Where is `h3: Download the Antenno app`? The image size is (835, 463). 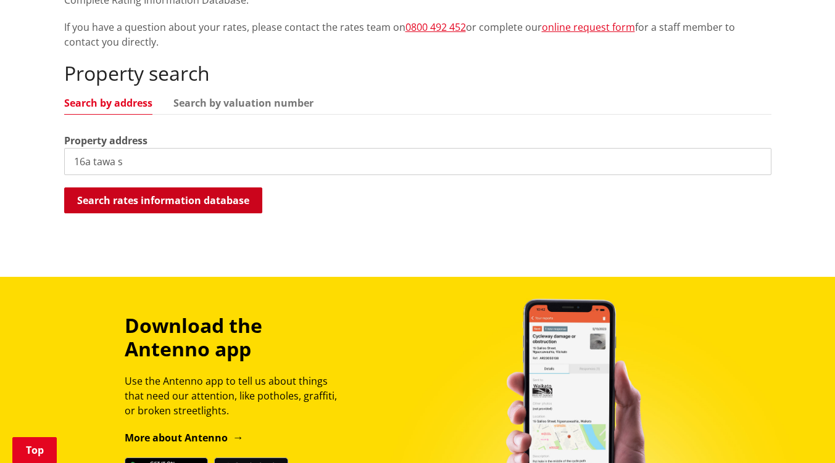
h3: Download the Antenno app is located at coordinates (236, 338).